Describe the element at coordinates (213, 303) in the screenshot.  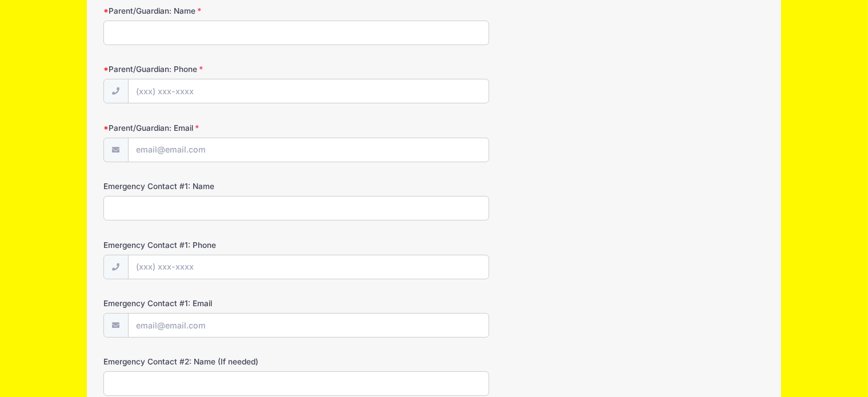
I see `label: Emergency Contact #1: Email` at that location.